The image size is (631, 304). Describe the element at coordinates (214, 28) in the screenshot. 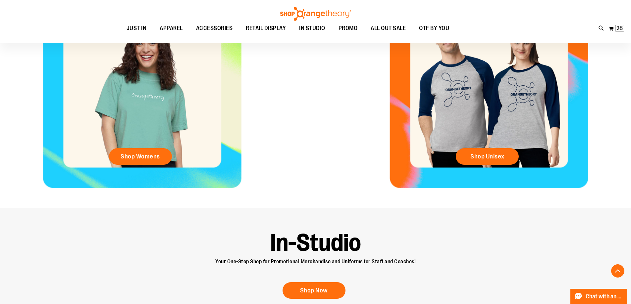

I see `span: ACCESSORIES` at that location.